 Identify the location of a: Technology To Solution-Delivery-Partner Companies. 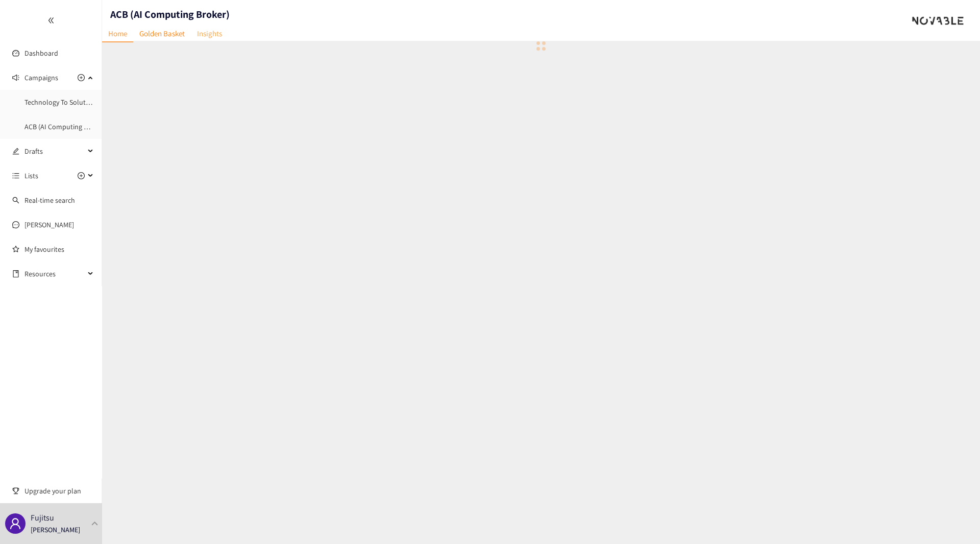
(103, 103).